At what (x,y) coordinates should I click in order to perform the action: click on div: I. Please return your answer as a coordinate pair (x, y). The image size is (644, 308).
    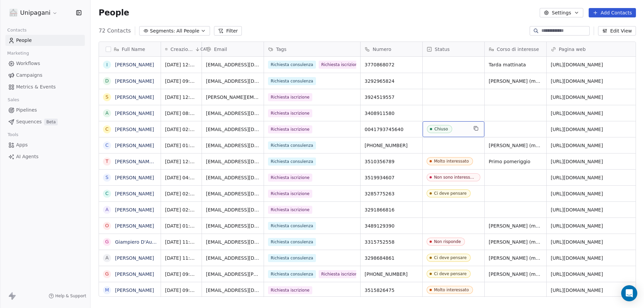
    Looking at the image, I should click on (107, 65).